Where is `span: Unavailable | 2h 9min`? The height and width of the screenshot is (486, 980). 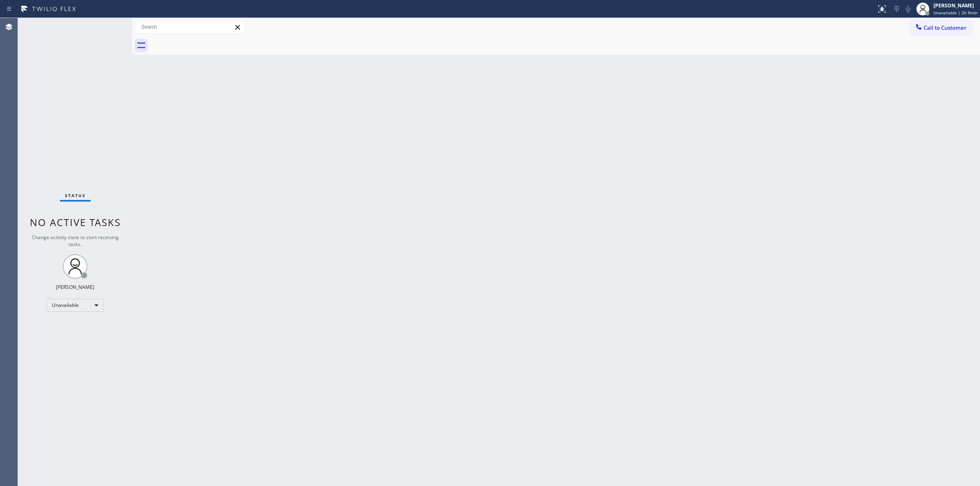
span: Unavailable | 2h 9min is located at coordinates (955, 13).